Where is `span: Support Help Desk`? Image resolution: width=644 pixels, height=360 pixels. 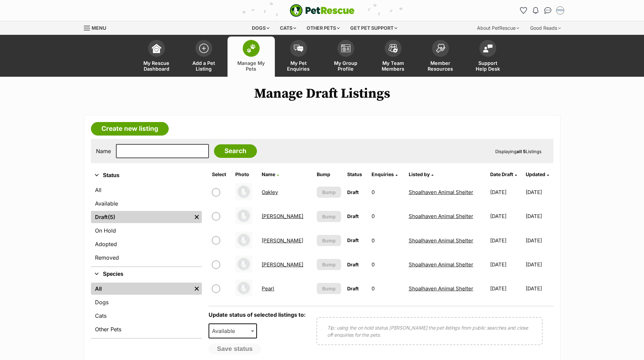 span: Support Help Desk is located at coordinates (488, 66).